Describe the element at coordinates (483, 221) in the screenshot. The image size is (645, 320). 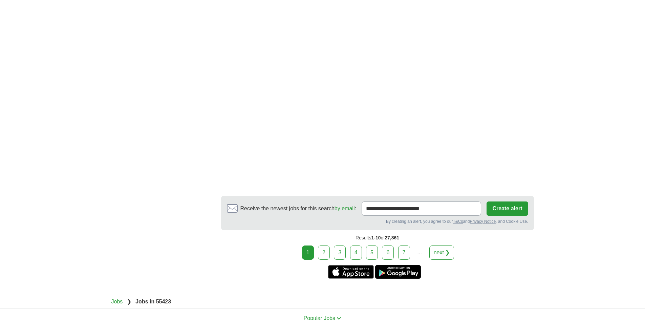
I see `a: Privacy Notice` at that location.